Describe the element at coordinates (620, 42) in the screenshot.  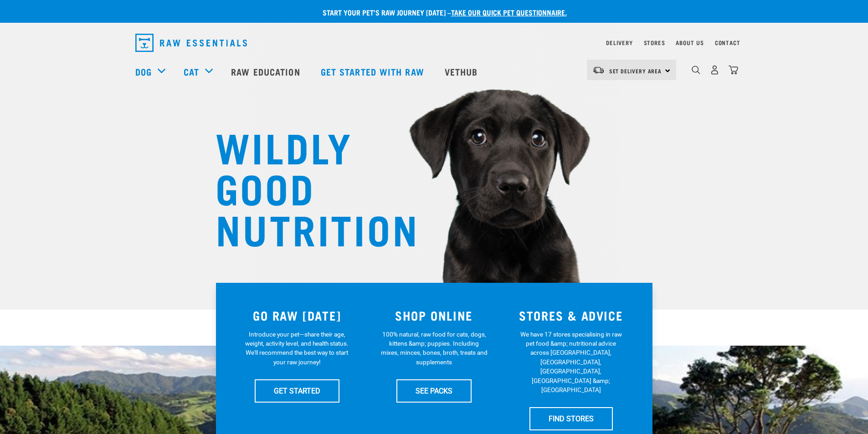
I see `a: Delivery` at that location.